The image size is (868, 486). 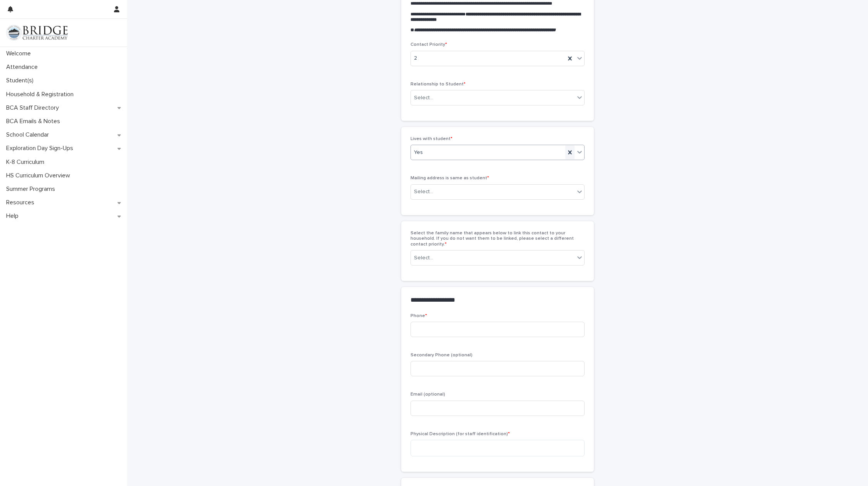 I want to click on p: BCA Staff Directory, so click(x=34, y=108).